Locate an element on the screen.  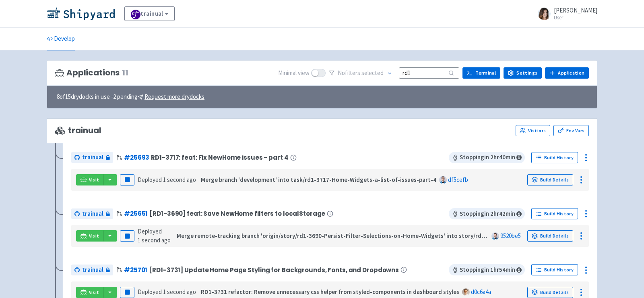
a: Visitors is located at coordinates (533, 131).